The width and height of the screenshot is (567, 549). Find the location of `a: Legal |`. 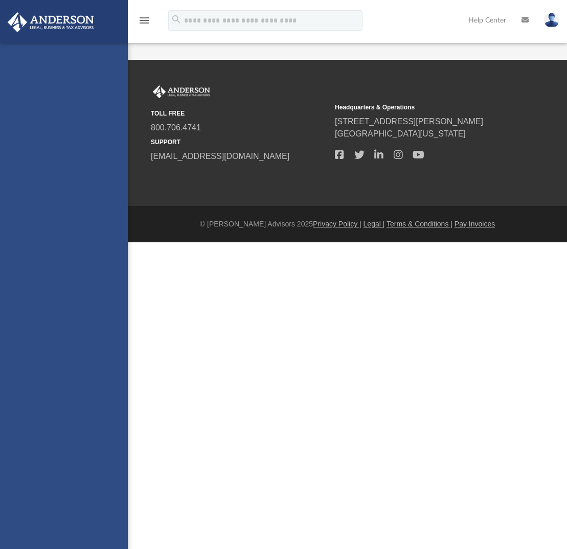

a: Legal | is located at coordinates (374, 224).